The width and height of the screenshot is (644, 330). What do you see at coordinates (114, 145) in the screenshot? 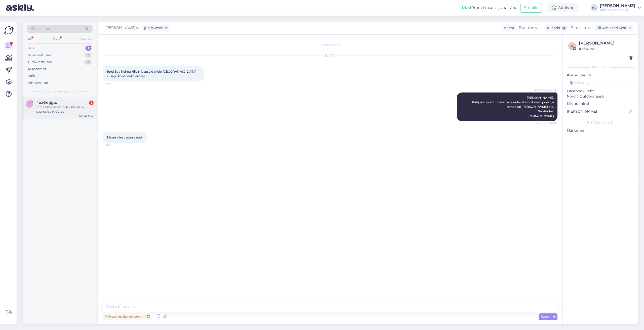
I see `span: 20:32` at bounding box center [114, 145].